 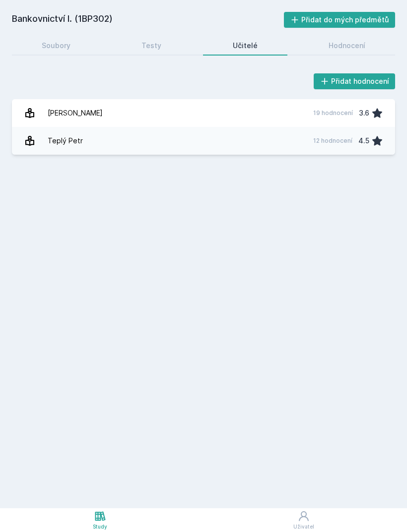 I want to click on a: Učitelé, so click(x=245, y=46).